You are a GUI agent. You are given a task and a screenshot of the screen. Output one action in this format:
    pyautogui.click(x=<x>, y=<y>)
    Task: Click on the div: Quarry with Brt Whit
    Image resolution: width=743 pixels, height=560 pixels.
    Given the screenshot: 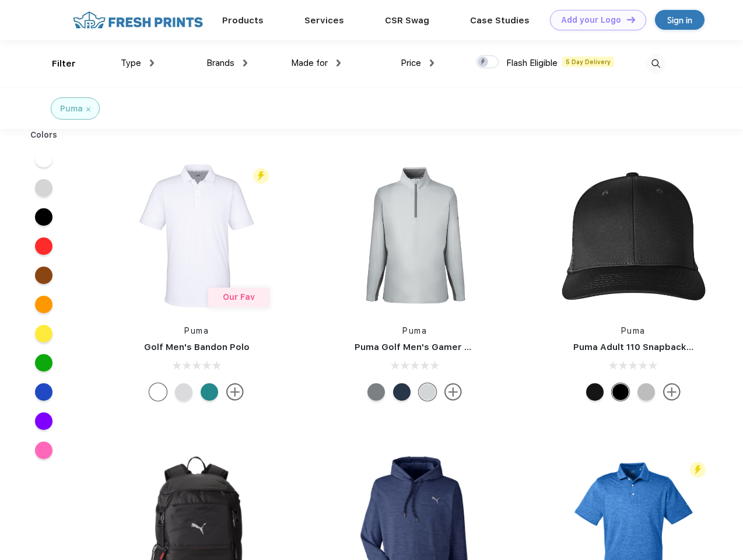 What is the action you would take?
    pyautogui.click(x=646, y=392)
    